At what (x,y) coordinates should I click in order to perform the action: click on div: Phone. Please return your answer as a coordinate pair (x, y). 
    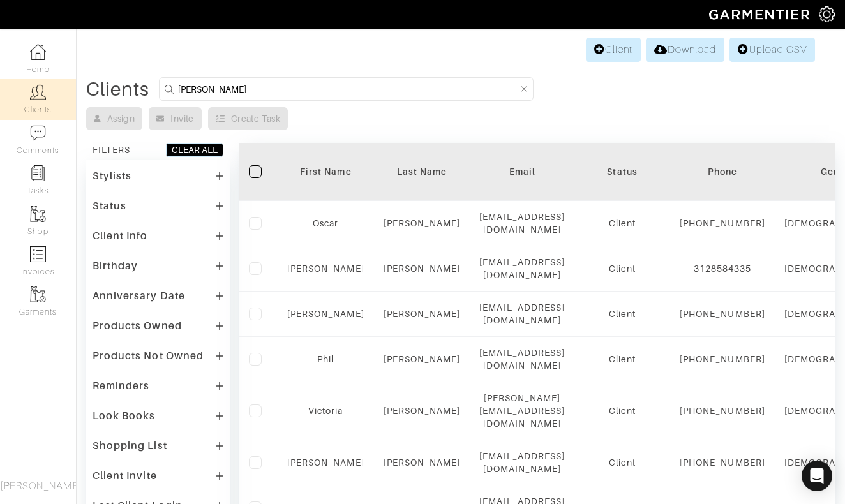
    Looking at the image, I should click on (722, 171).